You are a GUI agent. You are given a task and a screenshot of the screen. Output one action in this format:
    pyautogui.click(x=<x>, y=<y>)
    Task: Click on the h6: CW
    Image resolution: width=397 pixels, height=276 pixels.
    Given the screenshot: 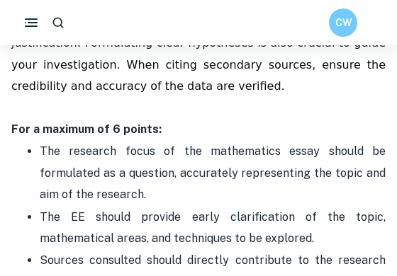 What is the action you would take?
    pyautogui.click(x=343, y=23)
    